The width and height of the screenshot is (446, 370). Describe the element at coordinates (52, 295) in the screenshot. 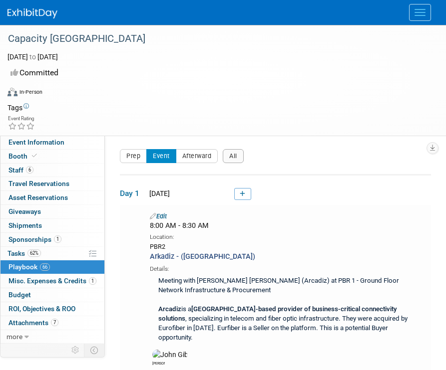

I see `a: Budget` at that location.